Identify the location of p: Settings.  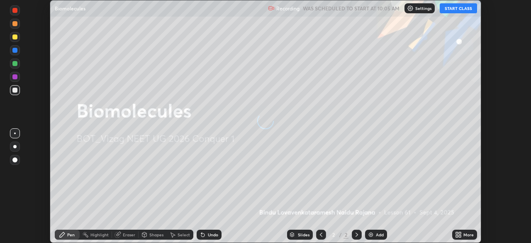
(423, 8).